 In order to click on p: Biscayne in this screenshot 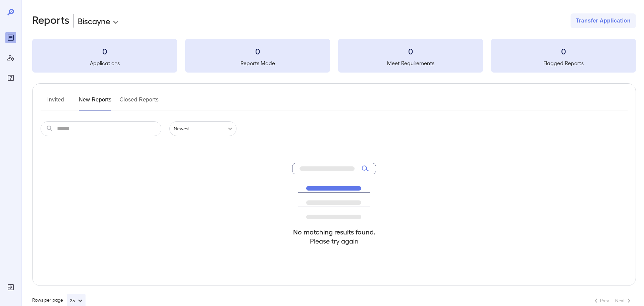, I will do `click(94, 21)`.